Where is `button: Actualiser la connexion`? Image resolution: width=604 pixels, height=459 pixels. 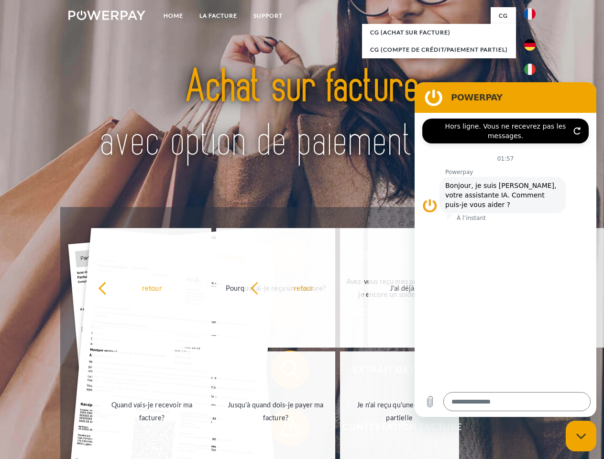 button: Actualiser la connexion is located at coordinates (163, 49).